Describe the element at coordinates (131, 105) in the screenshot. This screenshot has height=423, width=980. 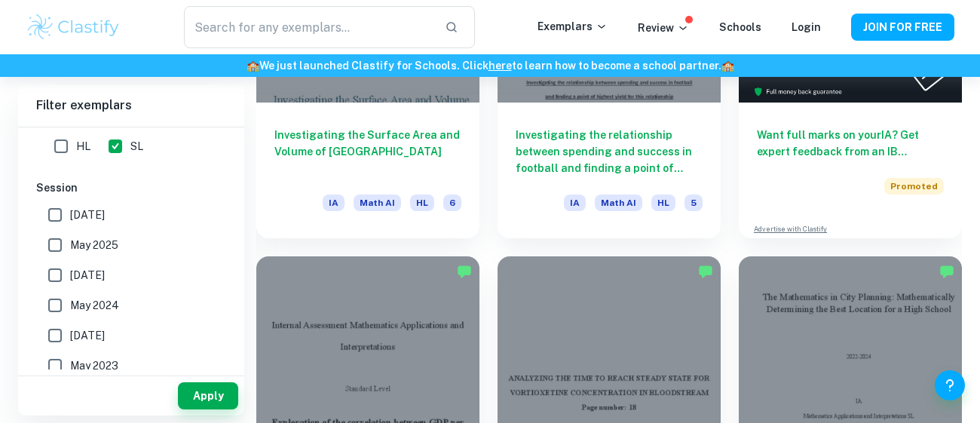
I see `h6: Filter exemplars` at that location.